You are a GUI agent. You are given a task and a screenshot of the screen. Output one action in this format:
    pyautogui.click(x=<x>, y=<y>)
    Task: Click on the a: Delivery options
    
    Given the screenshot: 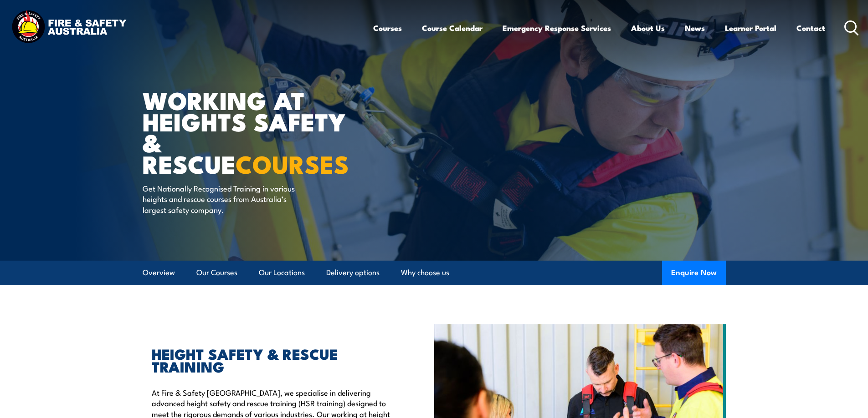 What is the action you would take?
    pyautogui.click(x=353, y=272)
    